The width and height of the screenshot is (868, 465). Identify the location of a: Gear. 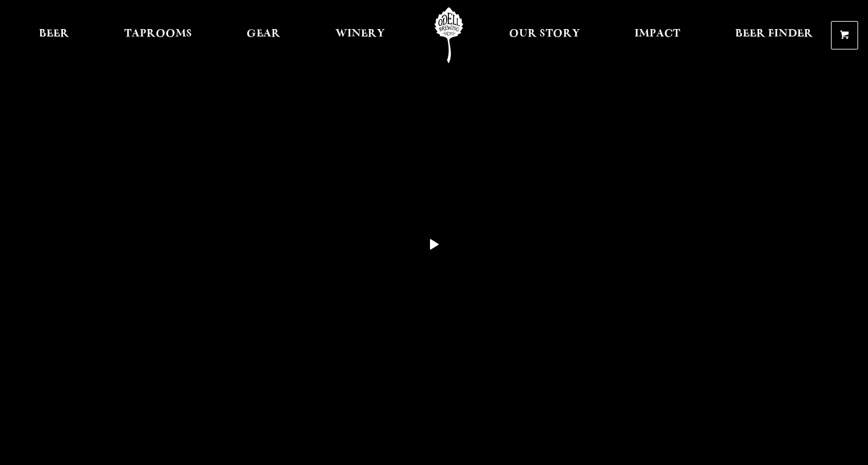
(263, 35).